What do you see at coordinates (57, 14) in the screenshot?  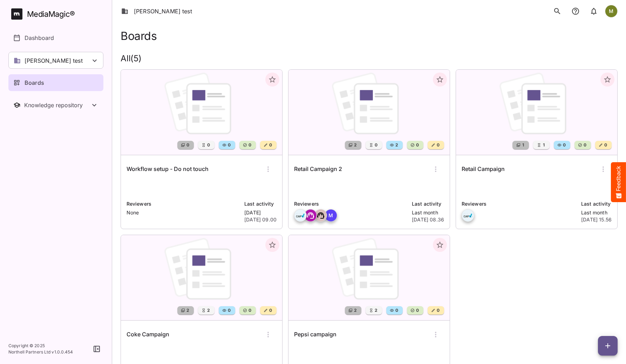 I see `a: MediaMagic®` at bounding box center [57, 14].